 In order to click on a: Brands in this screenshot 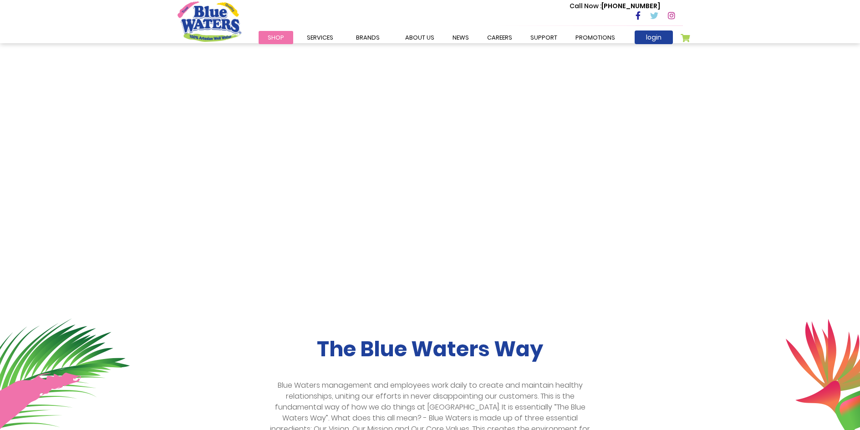, I will do `click(368, 37)`.